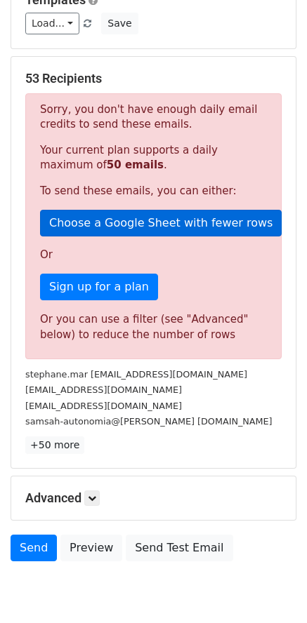 The width and height of the screenshot is (307, 623). Describe the element at coordinates (135, 165) in the screenshot. I see `strong: 50 emails` at that location.